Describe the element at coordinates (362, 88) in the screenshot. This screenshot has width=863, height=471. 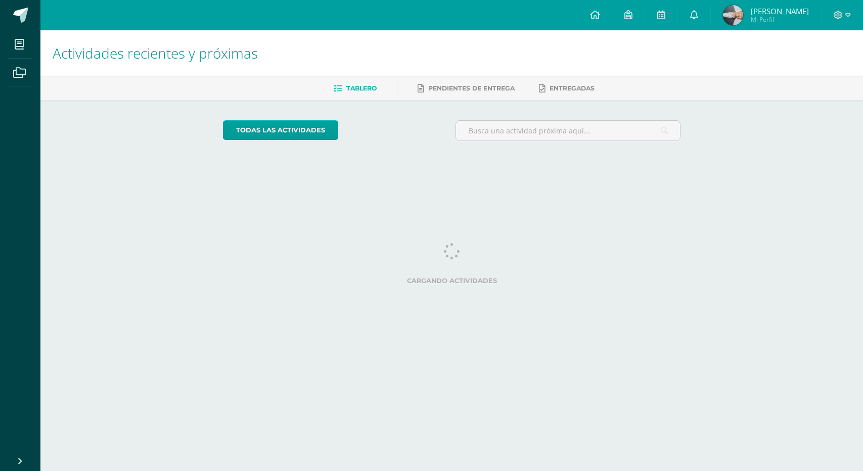
I see `span: Tablero` at that location.